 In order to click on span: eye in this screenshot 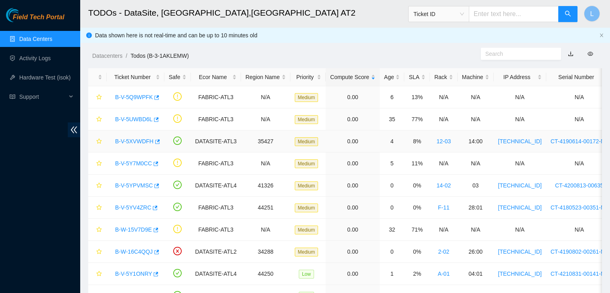, I will do `click(591, 54)`.